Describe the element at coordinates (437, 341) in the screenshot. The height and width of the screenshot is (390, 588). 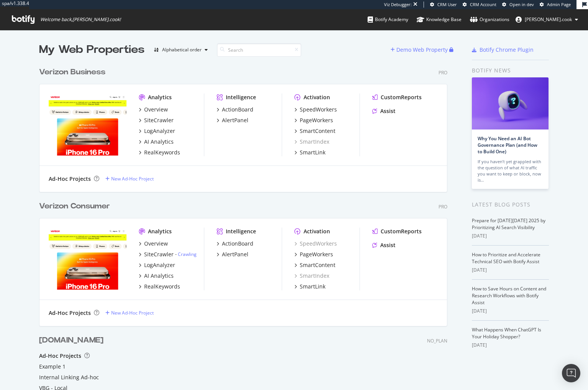
I see `div: NO_PLAN` at that location.